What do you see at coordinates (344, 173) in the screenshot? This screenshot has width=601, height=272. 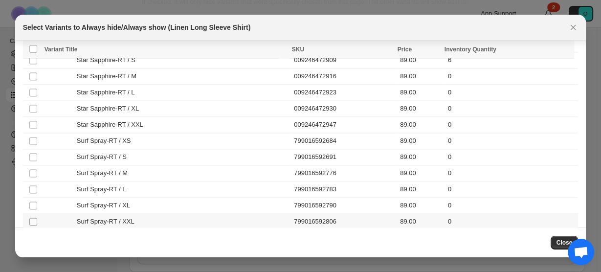 I see `td: 799016592776` at bounding box center [344, 173].